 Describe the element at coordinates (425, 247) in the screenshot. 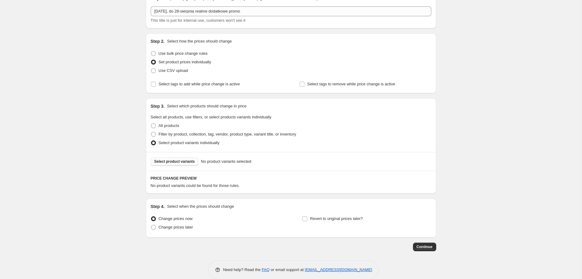

I see `span: Continue` at that location.